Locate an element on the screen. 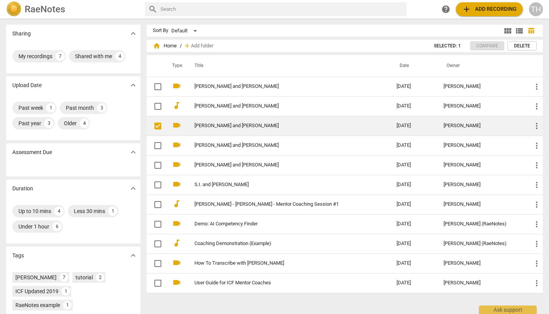 The width and height of the screenshot is (549, 314). a: LogoRaeNotes is located at coordinates (72, 9).